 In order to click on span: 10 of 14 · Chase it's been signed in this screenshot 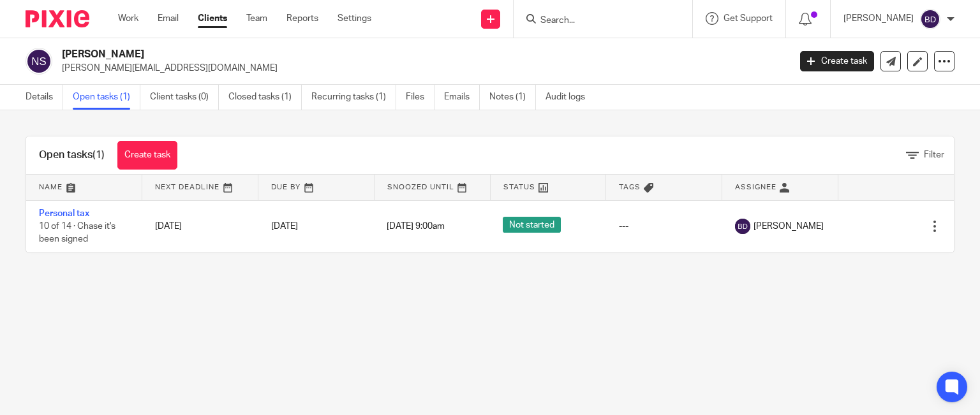, I will do `click(77, 233)`.